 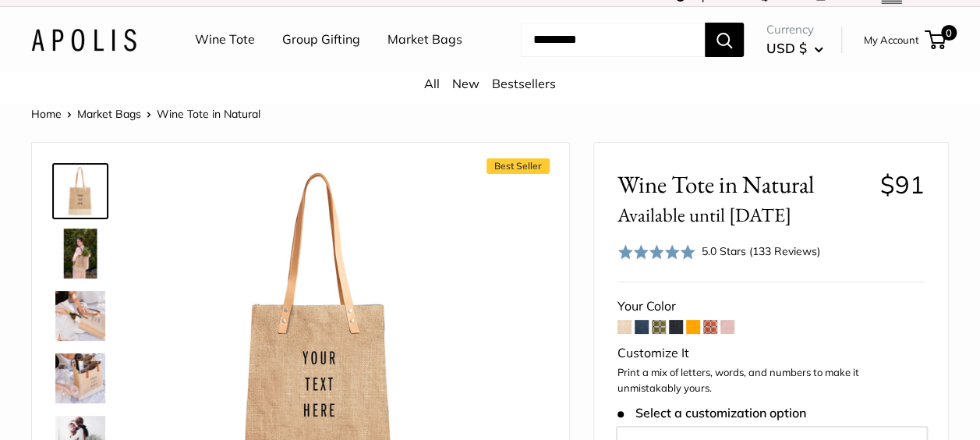 I want to click on span: USD $, so click(x=787, y=48).